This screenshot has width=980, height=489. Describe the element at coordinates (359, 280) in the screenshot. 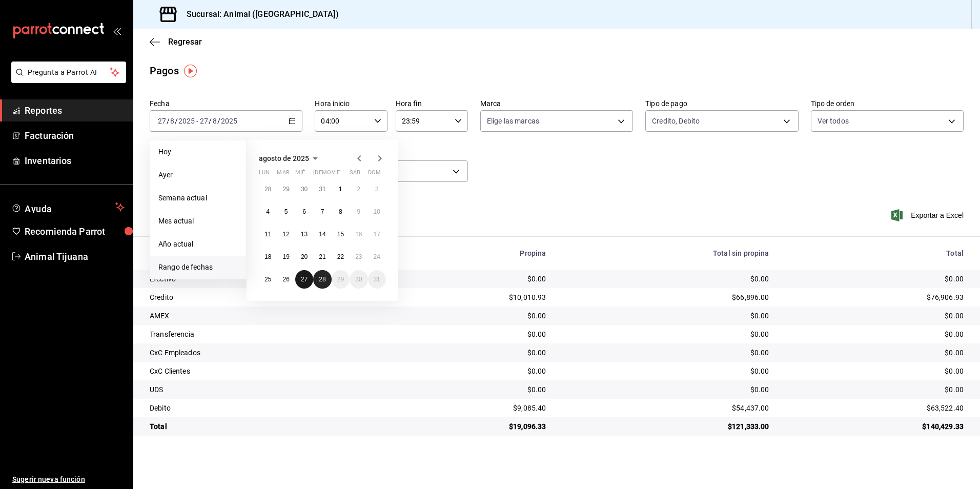

I see `abbr: 30 de agosto de 2025` at that location.